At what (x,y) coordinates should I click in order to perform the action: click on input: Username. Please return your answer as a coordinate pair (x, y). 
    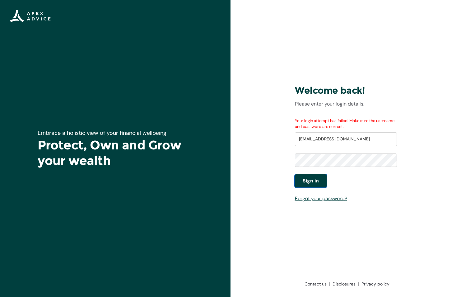
    Looking at the image, I should click on (346, 139).